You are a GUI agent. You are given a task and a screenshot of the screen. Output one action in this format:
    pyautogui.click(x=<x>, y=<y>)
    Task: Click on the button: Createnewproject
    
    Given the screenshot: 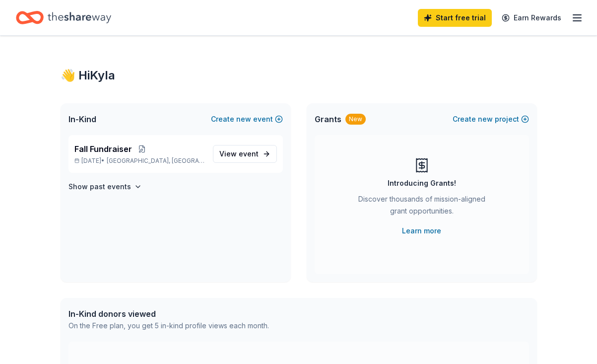 What is the action you would take?
    pyautogui.click(x=491, y=119)
    